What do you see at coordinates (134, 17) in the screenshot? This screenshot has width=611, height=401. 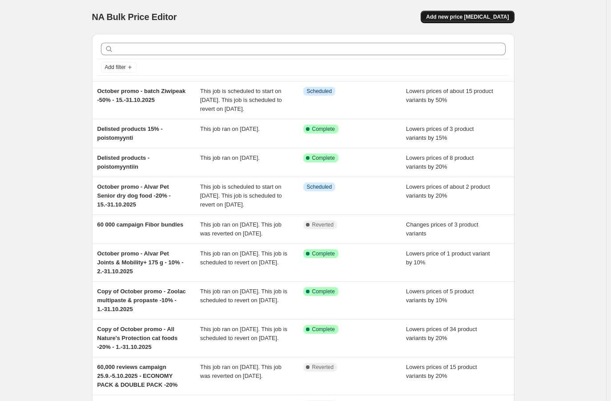 I see `span: NA Bulk Price Editor` at bounding box center [134, 17].